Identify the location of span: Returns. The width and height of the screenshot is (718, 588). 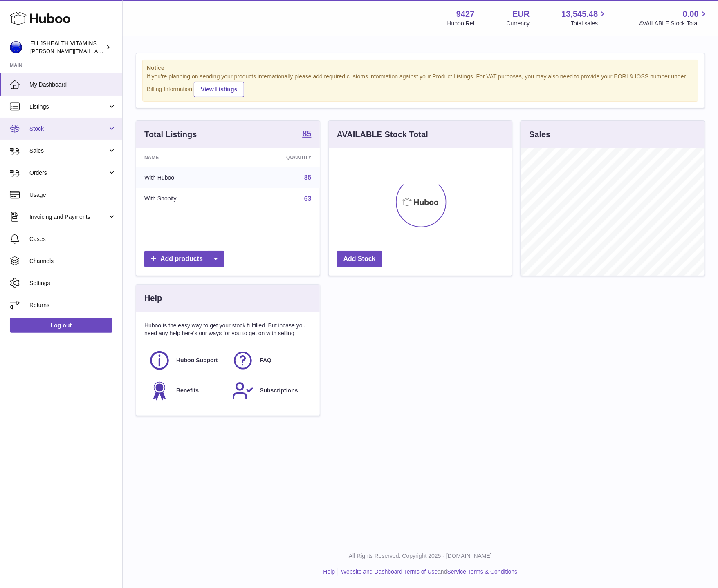
(73, 305).